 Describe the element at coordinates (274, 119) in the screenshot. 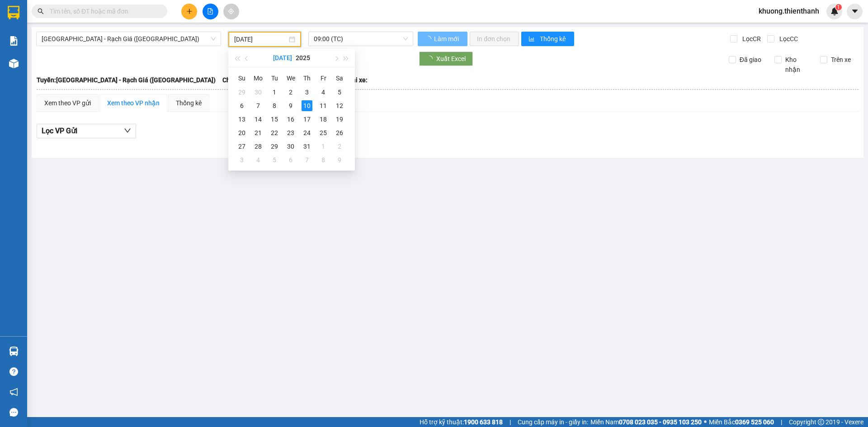

I see `td: 2025-07-15` at that location.